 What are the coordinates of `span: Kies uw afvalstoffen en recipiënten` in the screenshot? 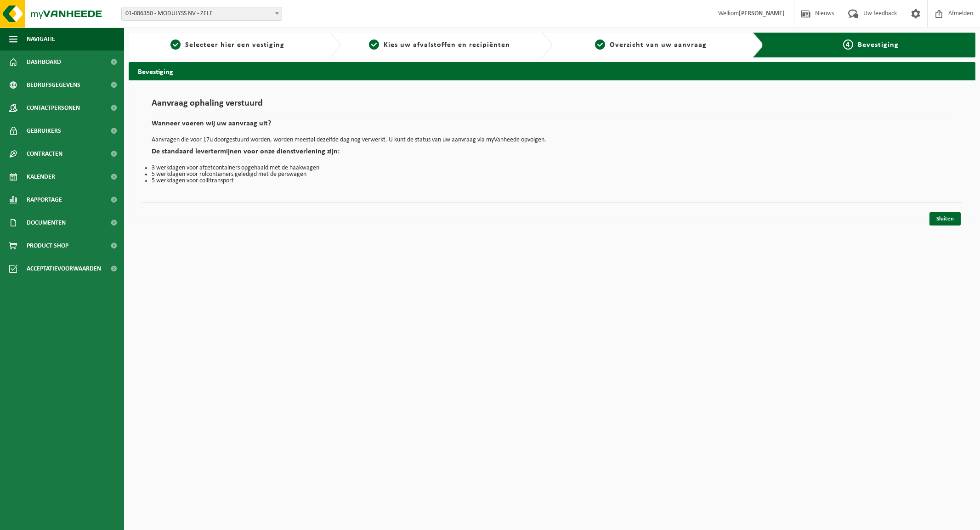 It's located at (447, 45).